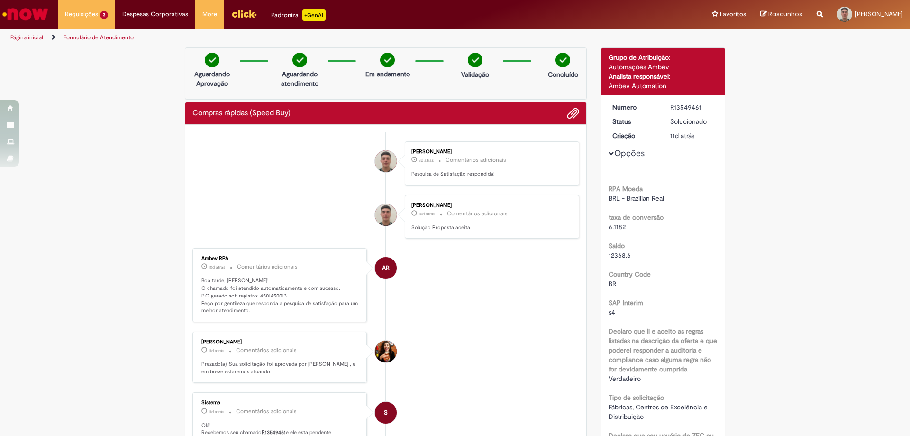 The height and width of the screenshot is (436, 910). I want to click on b: R13549461, so click(273, 432).